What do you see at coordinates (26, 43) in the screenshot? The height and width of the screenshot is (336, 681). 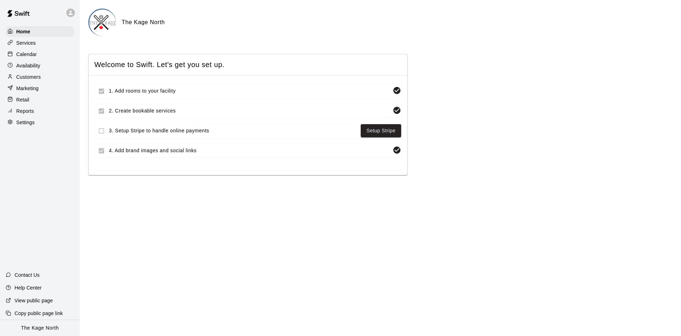 I see `p: Services` at bounding box center [26, 43].